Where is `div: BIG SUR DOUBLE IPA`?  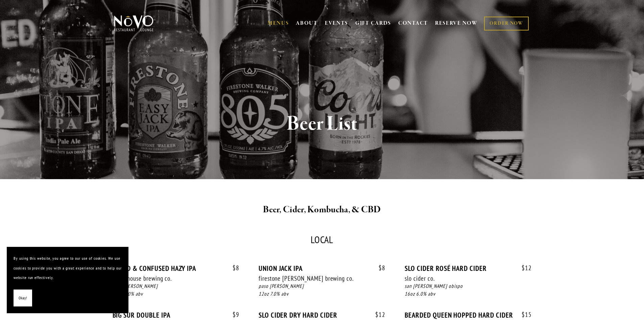 div: BIG SUR DOUBLE IPA is located at coordinates (176, 315).